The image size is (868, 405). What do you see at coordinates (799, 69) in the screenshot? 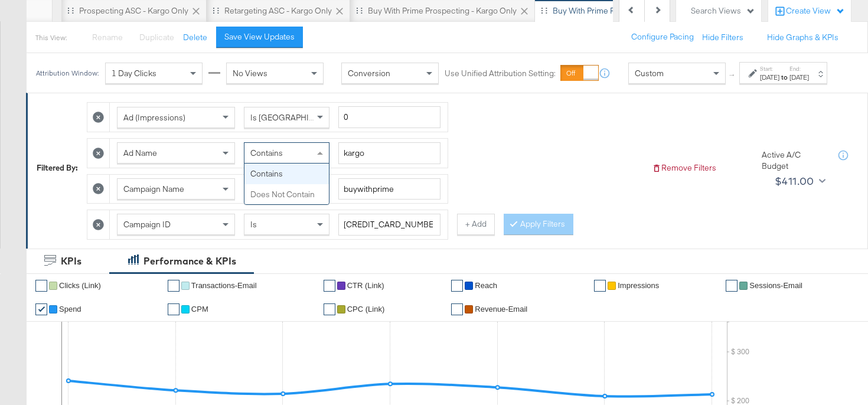
I see `label: End:` at bounding box center [799, 69].